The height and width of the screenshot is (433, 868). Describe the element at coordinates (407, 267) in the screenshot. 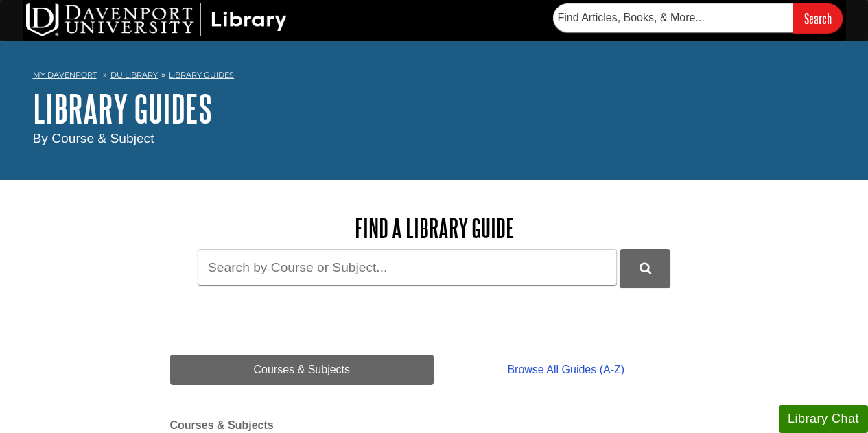

I see `input: Search by Course or Subject...` at that location.